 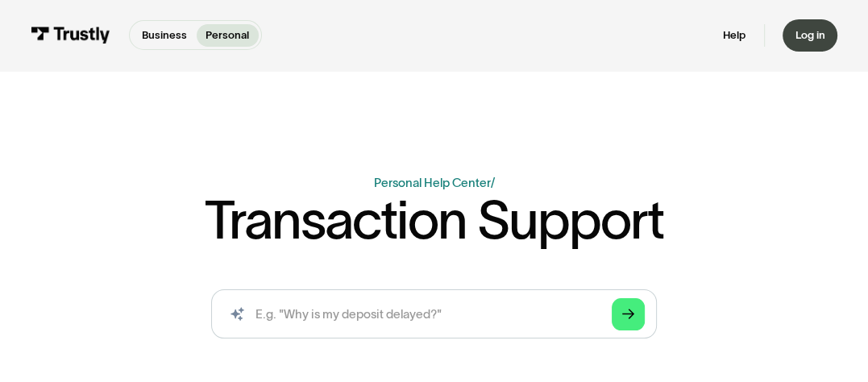 I want to click on h1: Transaction Support, so click(x=434, y=219).